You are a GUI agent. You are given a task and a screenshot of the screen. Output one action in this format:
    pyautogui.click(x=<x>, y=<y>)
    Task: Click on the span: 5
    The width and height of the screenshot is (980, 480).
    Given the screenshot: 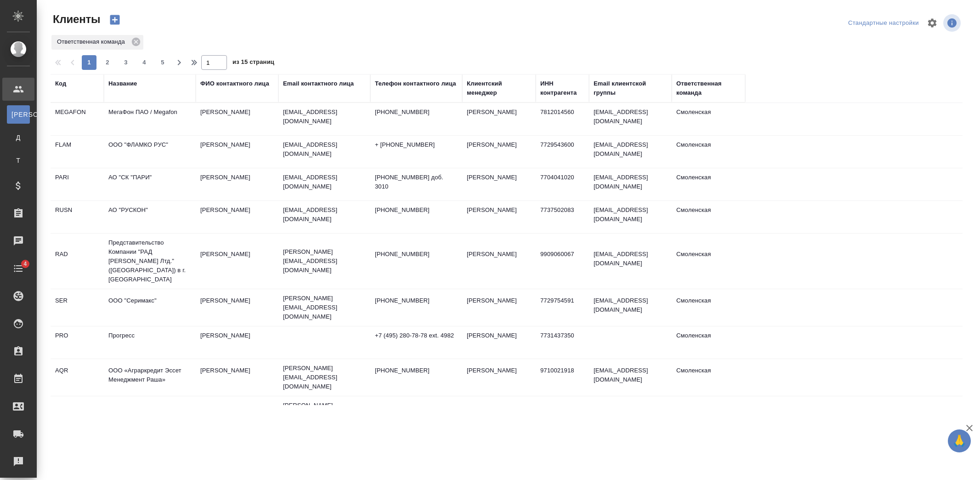 What is the action you would take?
    pyautogui.click(x=162, y=62)
    